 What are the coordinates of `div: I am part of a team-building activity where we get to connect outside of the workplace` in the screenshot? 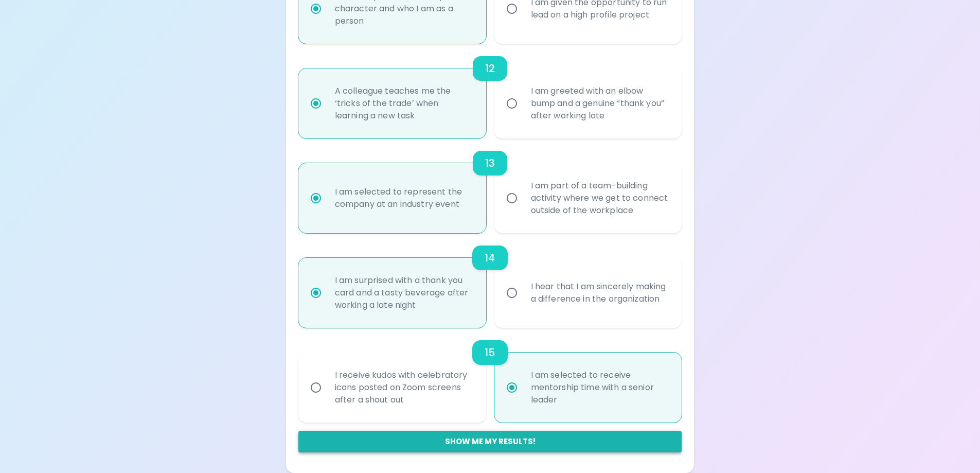 It's located at (600, 198).